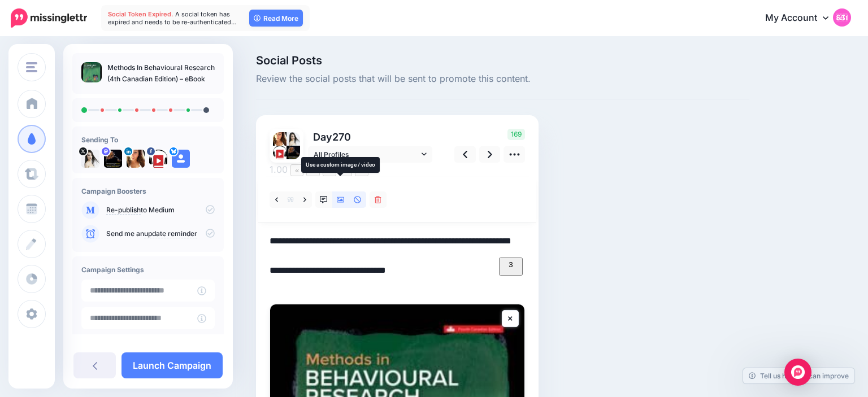 Image resolution: width=868 pixels, height=397 pixels. I want to click on p: Methods In Behavioural Research (4th Canadian Edition) – eBook, so click(161, 74).